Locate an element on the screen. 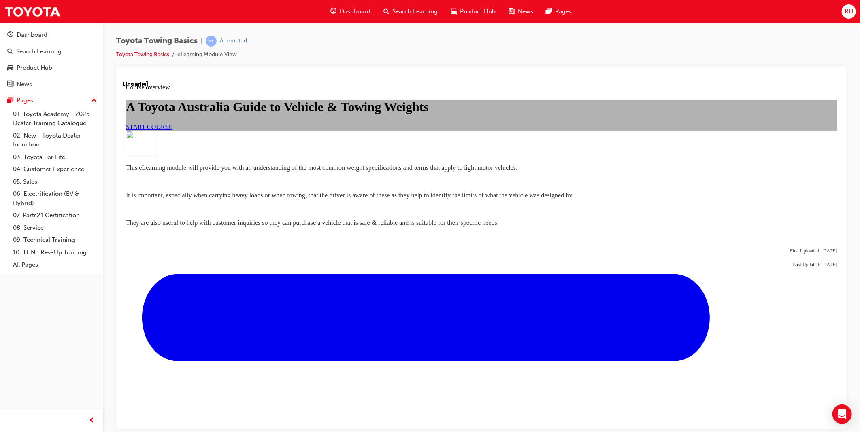 Image resolution: width=860 pixels, height=432 pixels. a: guage-iconDashboard is located at coordinates (350, 11).